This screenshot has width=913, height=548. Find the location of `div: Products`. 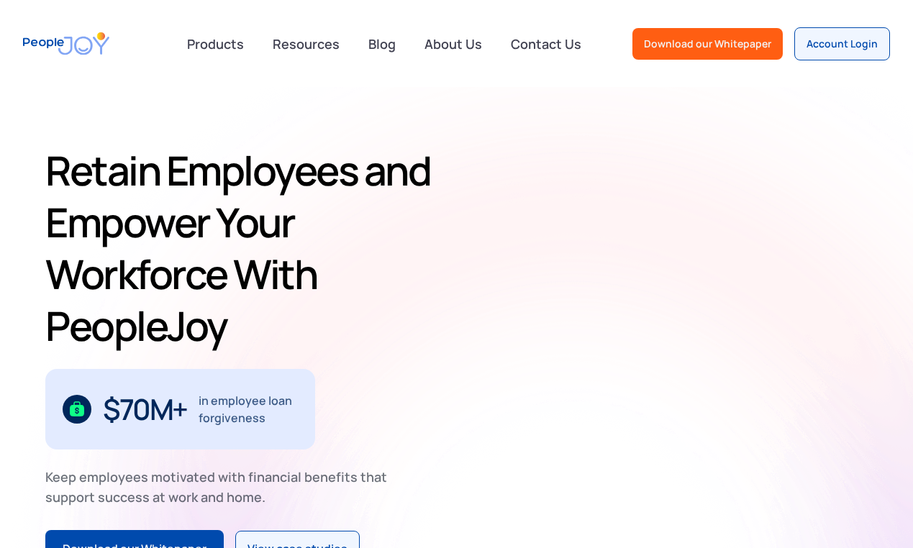

div: Products is located at coordinates (215, 44).